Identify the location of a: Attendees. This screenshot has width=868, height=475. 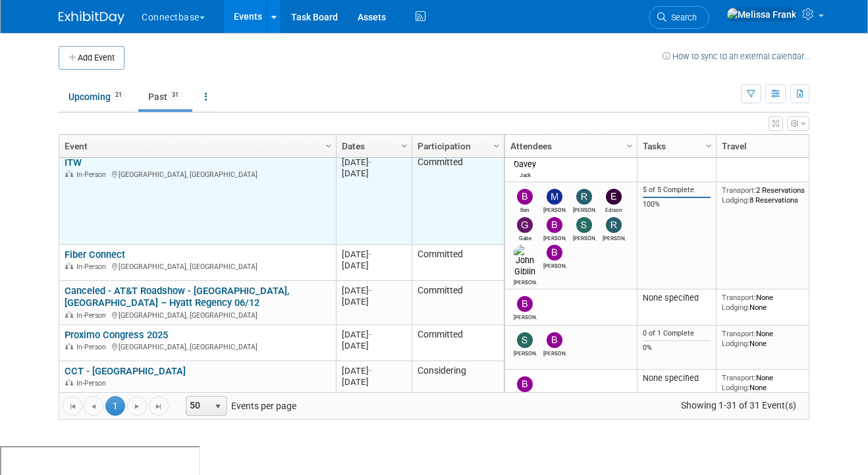
(569, 146).